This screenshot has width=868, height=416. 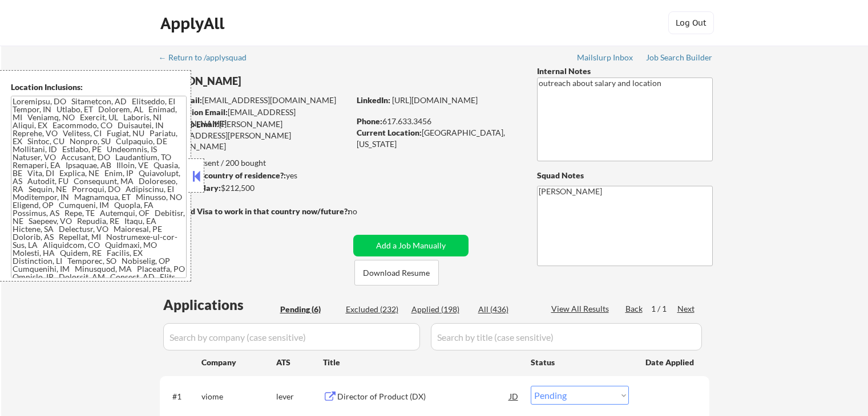 What do you see at coordinates (580, 362) in the screenshot?
I see `div: Status` at bounding box center [580, 362].